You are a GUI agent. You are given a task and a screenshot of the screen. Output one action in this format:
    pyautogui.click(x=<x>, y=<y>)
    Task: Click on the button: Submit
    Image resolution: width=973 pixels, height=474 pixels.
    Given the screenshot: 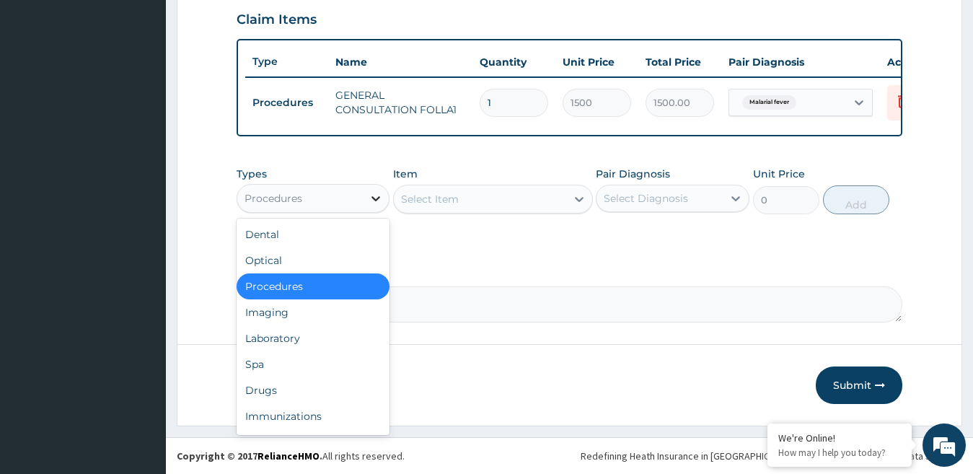 What is the action you would take?
    pyautogui.click(x=859, y=385)
    